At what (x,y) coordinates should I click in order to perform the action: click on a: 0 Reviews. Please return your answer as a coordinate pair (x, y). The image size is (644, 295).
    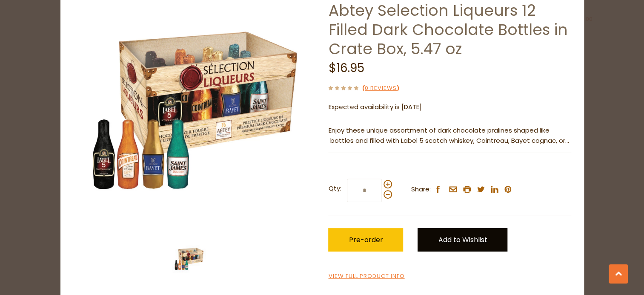
    Looking at the image, I should click on (381, 88).